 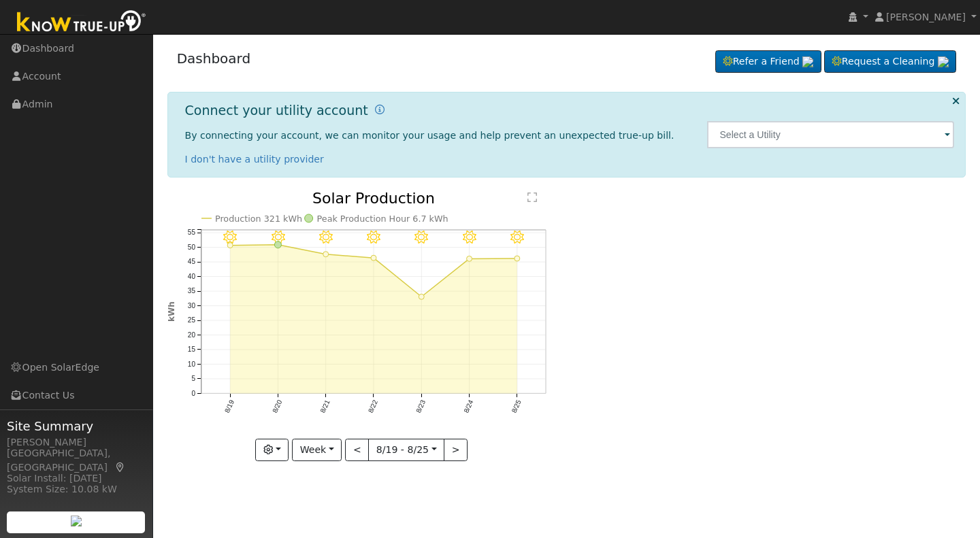 What do you see at coordinates (82, 23) in the screenshot?
I see `img: Know True-Up` at bounding box center [82, 23].